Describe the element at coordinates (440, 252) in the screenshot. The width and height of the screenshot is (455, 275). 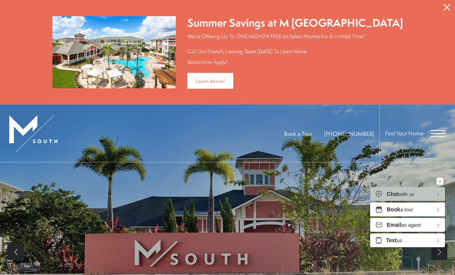
I see `a: Next` at that location.